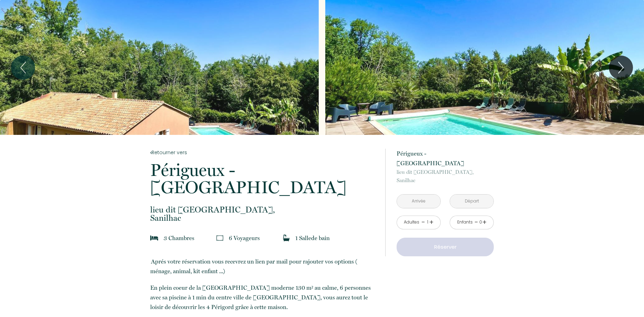 This screenshot has height=317, width=644. I want to click on p: 1 Salle de bain, so click(312, 238).